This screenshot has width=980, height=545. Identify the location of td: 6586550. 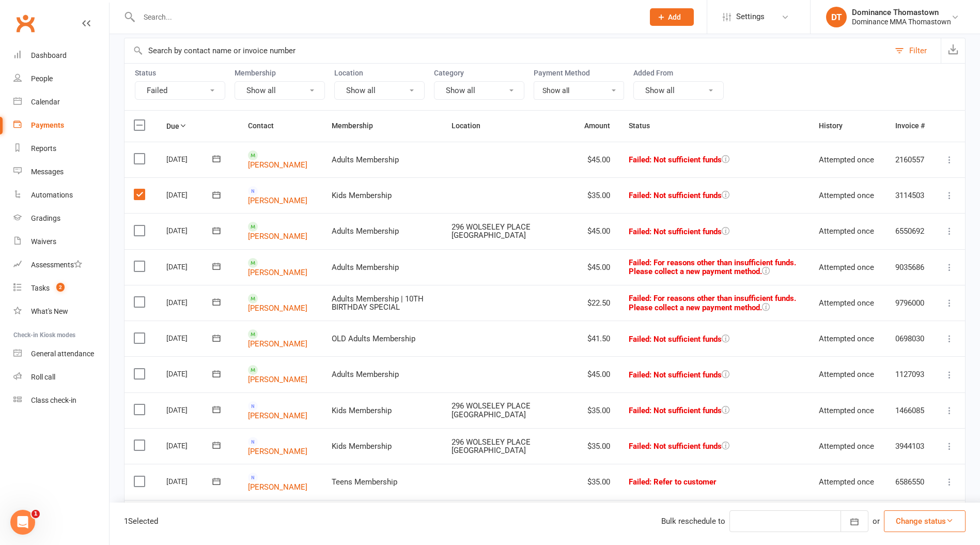
(910, 481).